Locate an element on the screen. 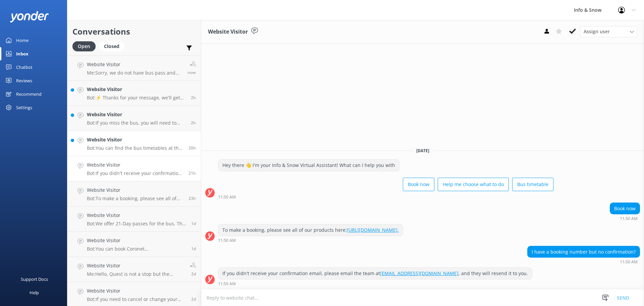 The width and height of the screenshot is (644, 306). div: Assign User is located at coordinates (609, 32).